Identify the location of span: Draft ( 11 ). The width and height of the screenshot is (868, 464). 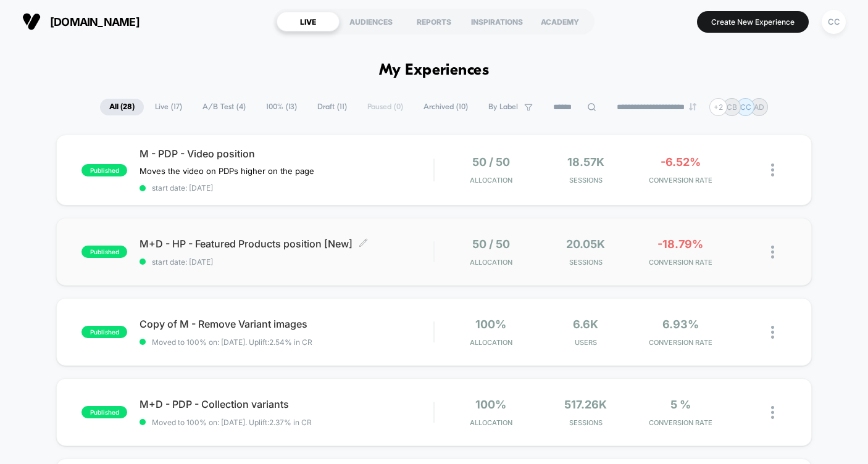
(332, 107).